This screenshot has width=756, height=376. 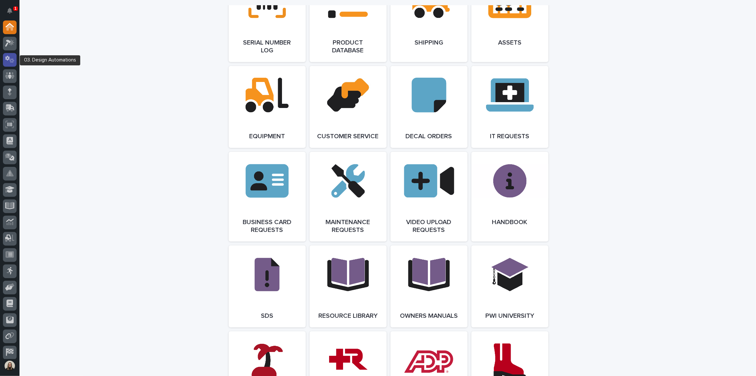 I want to click on a: Decal Orders, so click(x=429, y=107).